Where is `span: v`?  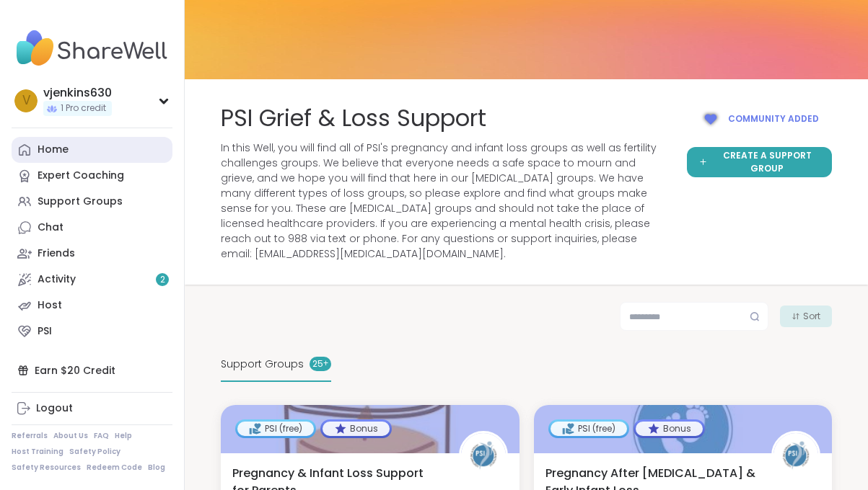 span: v is located at coordinates (26, 101).